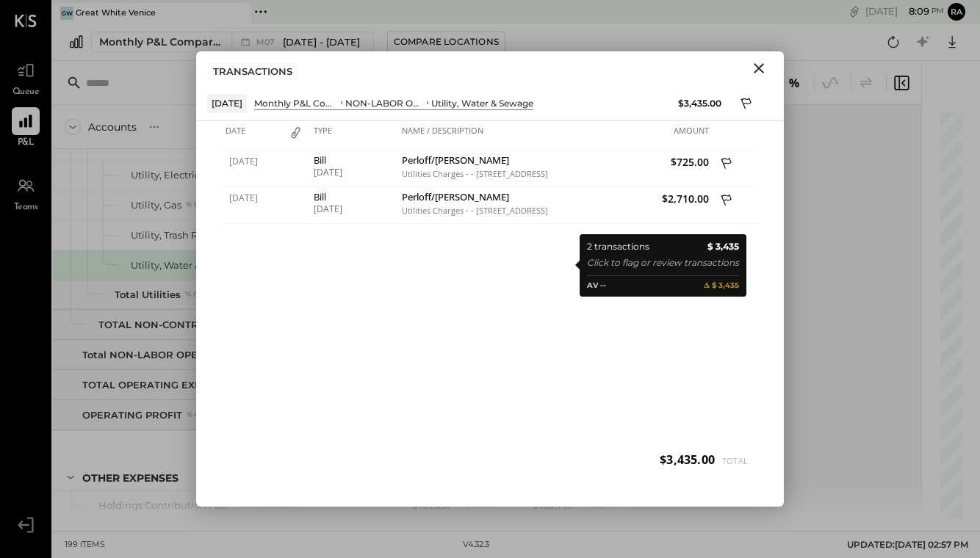 Image resolution: width=980 pixels, height=558 pixels. What do you see at coordinates (155, 205) in the screenshot?
I see `div: Utility, Gas` at bounding box center [155, 205].